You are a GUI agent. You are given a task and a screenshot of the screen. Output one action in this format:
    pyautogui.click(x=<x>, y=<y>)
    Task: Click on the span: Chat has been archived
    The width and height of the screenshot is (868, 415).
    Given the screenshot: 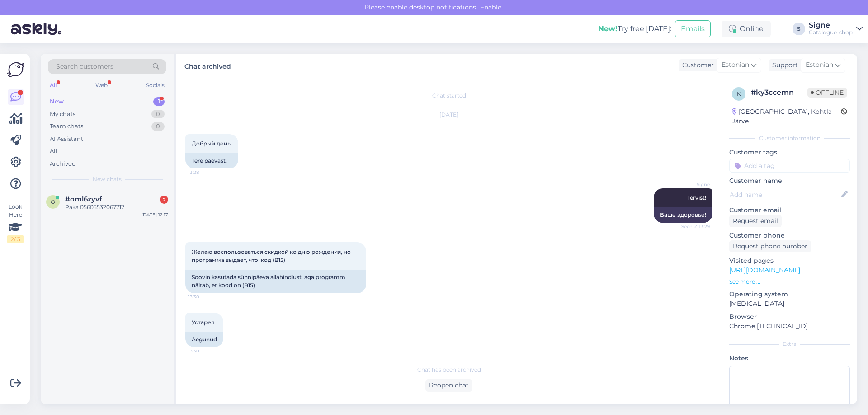 What is the action you would take?
    pyautogui.click(x=448, y=370)
    